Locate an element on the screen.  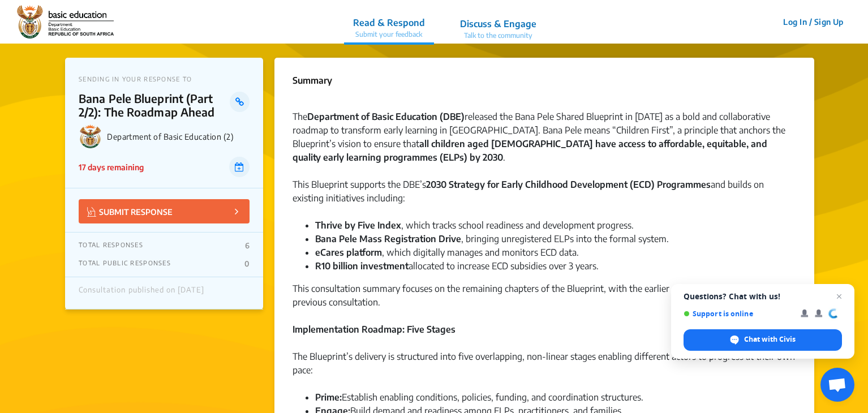
p: Read & Respond is located at coordinates (389, 22).